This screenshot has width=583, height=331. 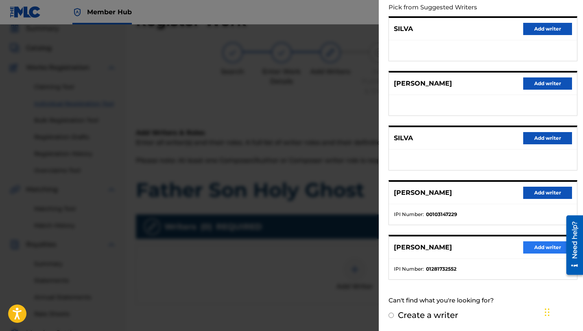 What do you see at coordinates (14, 33) in the screenshot?
I see `div: Open Resource Center` at bounding box center [14, 33].